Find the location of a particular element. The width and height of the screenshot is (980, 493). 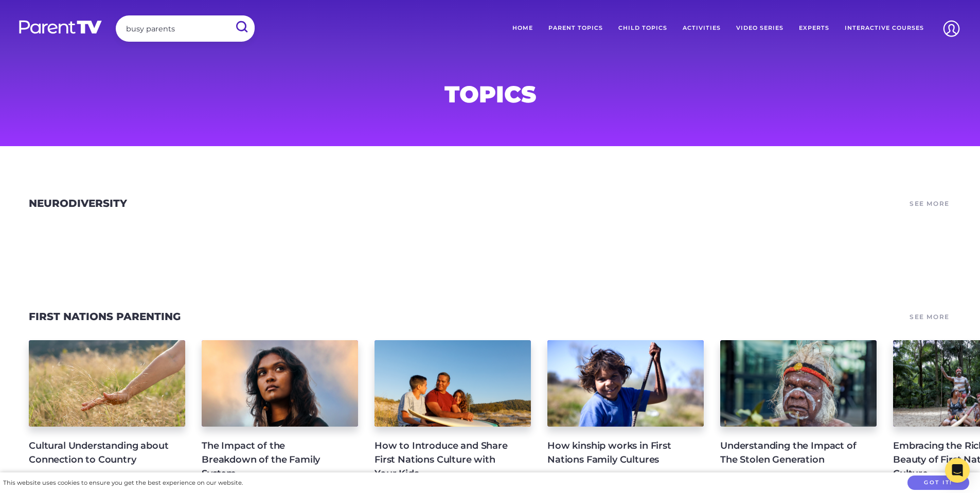

a: Neurodiversity is located at coordinates (78, 203).